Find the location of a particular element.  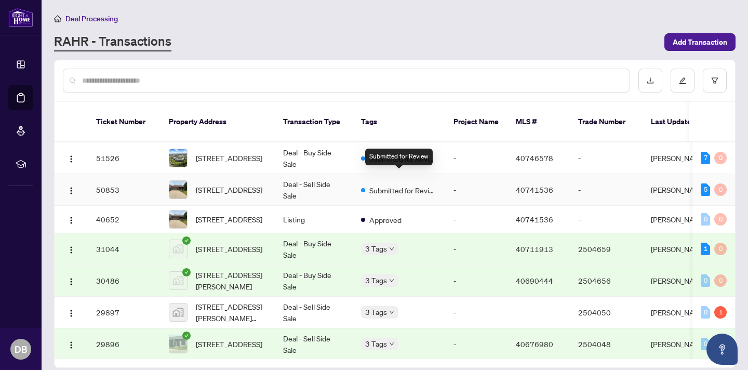

button: filter is located at coordinates (715, 81).